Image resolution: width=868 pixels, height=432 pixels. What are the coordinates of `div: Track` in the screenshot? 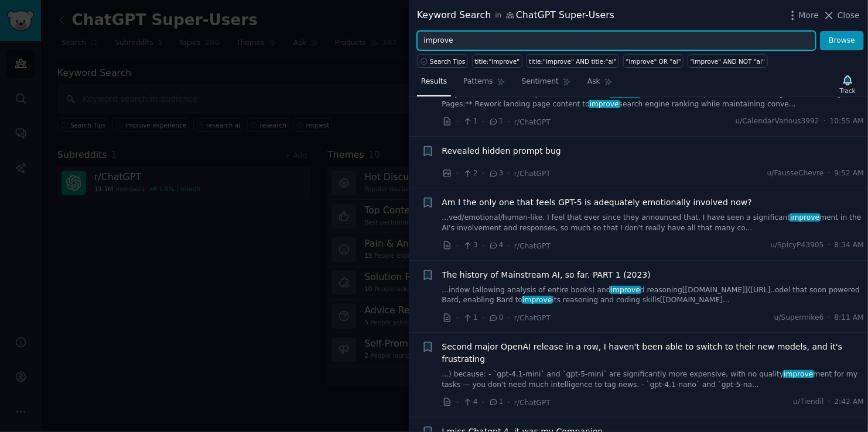 It's located at (847, 90).